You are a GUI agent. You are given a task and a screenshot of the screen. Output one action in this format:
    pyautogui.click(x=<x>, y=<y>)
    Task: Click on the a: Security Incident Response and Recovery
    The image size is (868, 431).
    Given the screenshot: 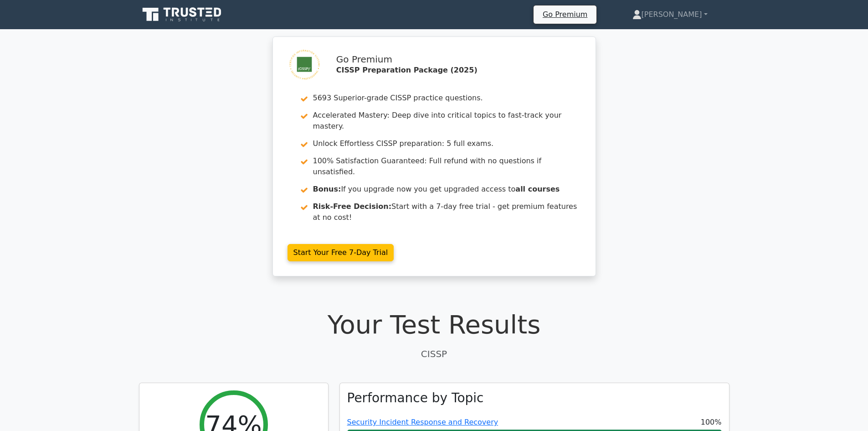 What is the action you would take?
    pyautogui.click(x=423, y=422)
    